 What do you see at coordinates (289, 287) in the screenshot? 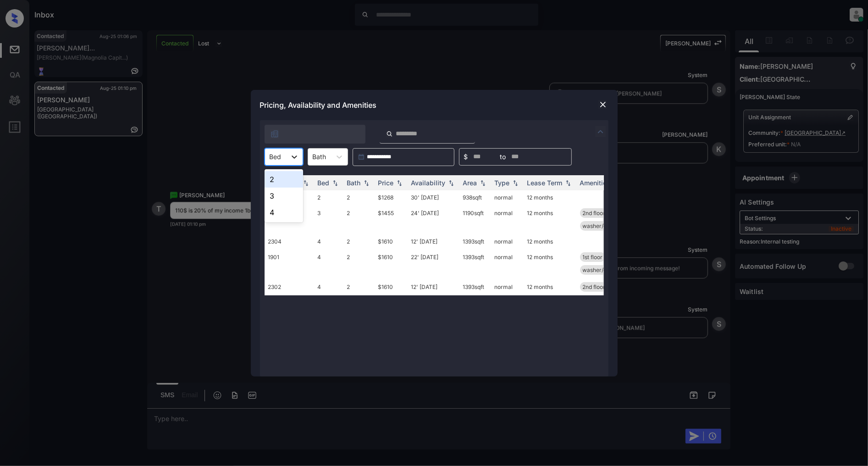
I see `td: 2302` at bounding box center [289, 287].